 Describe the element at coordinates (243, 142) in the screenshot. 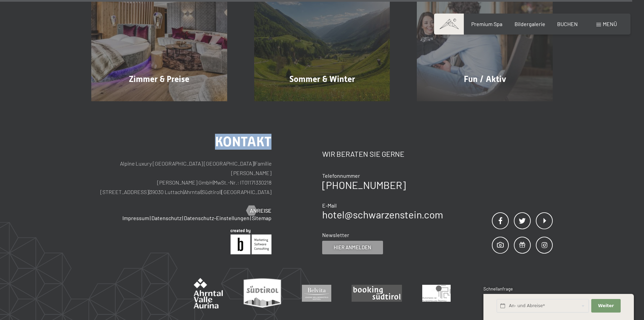

I see `span: Kontakt` at that location.